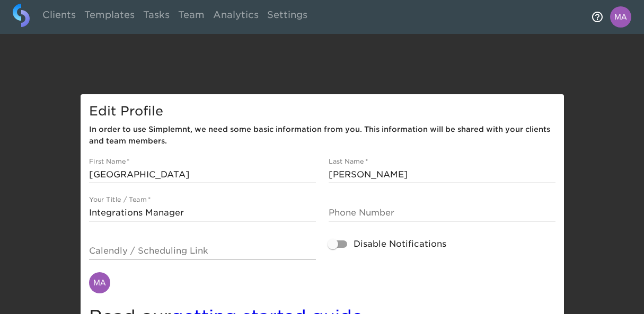 The height and width of the screenshot is (314, 644). Describe the element at coordinates (156, 16) in the screenshot. I see `a: Tasks` at that location.